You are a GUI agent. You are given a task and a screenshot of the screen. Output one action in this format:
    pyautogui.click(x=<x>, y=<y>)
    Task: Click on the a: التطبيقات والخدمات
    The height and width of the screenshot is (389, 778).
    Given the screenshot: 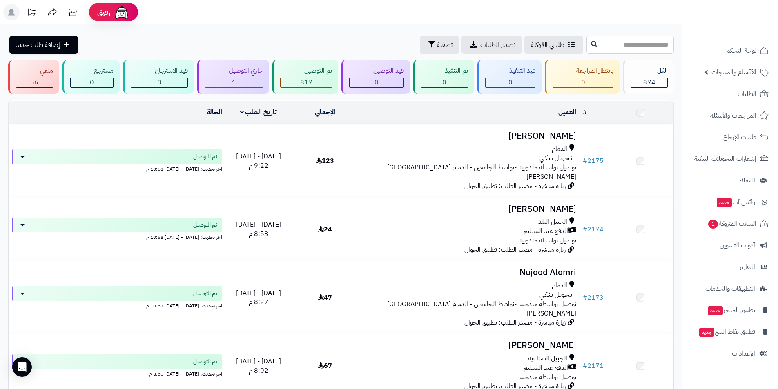 What is the action you would take?
    pyautogui.click(x=730, y=289)
    